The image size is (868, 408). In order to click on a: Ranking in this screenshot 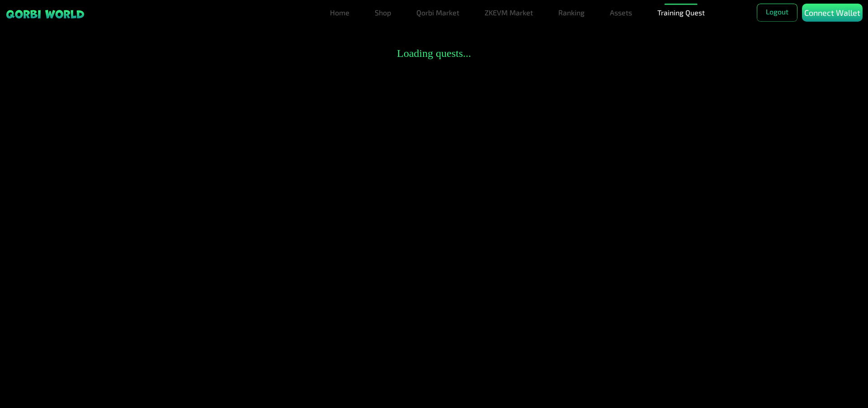, I will do `click(571, 13)`.